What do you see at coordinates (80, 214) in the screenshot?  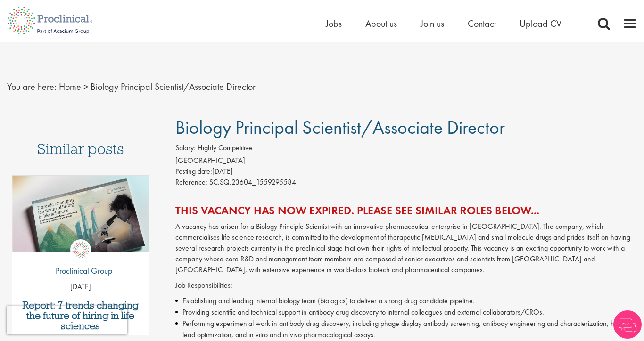 I see `img: Proclinical: Life sciences hiring trends report 2025` at bounding box center [80, 214].